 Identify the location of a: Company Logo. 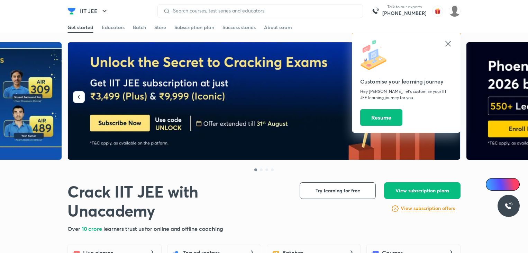
(72, 11).